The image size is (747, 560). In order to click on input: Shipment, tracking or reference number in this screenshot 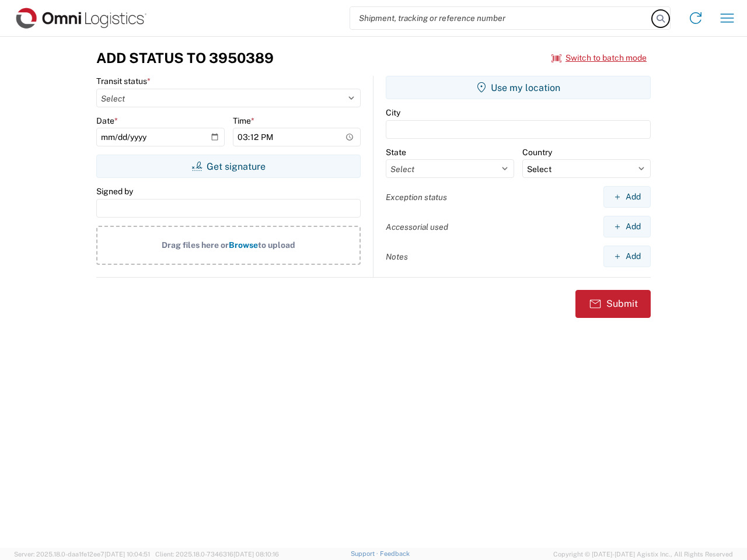, I will do `click(501, 18)`.